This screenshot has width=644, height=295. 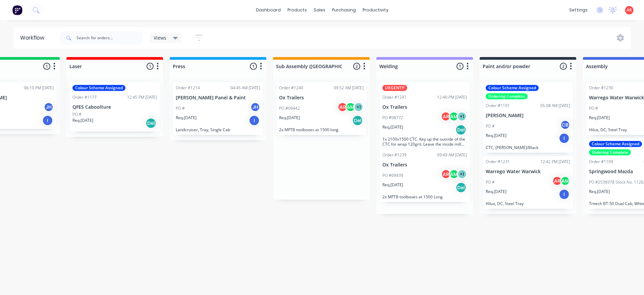 I want to click on div: Order #1199, so click(x=601, y=162).